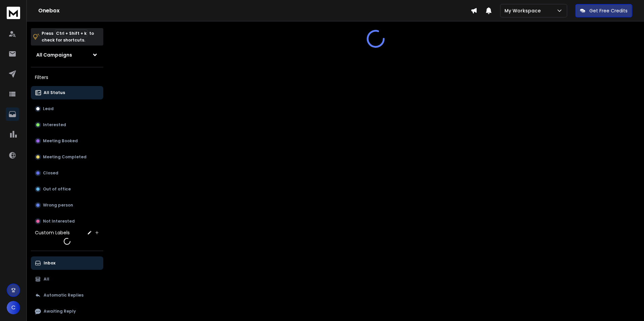 This screenshot has height=321, width=644. Describe the element at coordinates (56, 189) in the screenshot. I see `p: Out of office` at that location.